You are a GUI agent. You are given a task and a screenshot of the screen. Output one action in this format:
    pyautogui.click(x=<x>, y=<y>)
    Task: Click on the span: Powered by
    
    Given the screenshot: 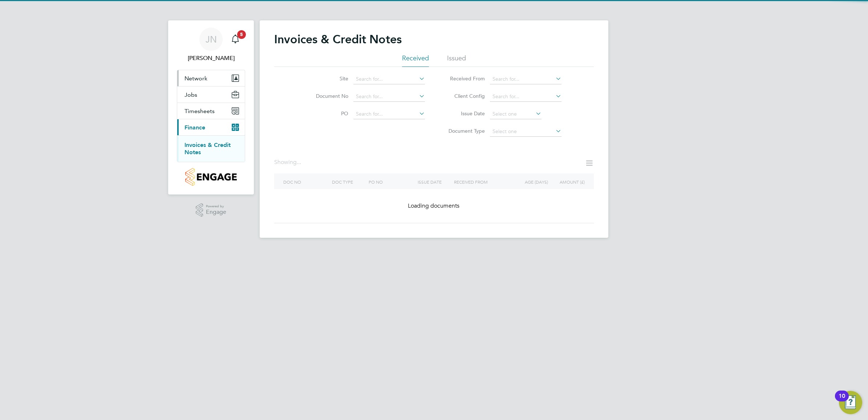 What is the action you would take?
    pyautogui.click(x=216, y=206)
    